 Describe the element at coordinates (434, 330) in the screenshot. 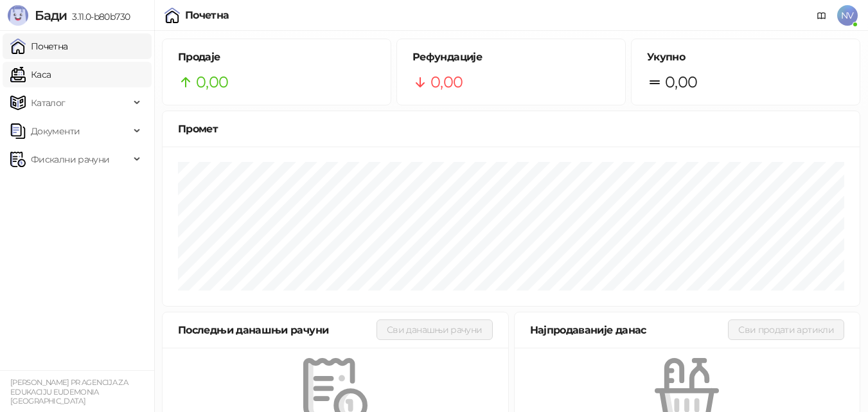

I see `button: Сви данашњи рачуни` at that location.